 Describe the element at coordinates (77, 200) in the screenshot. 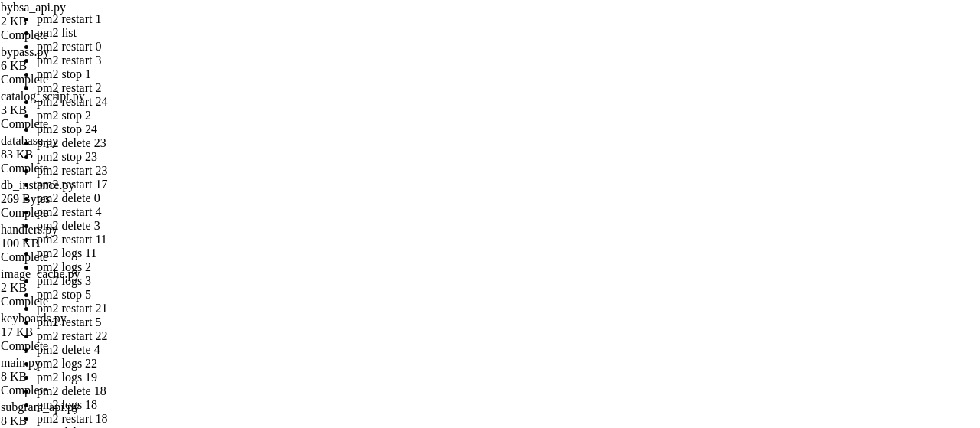

I see `div: 269 Bytes` at that location.